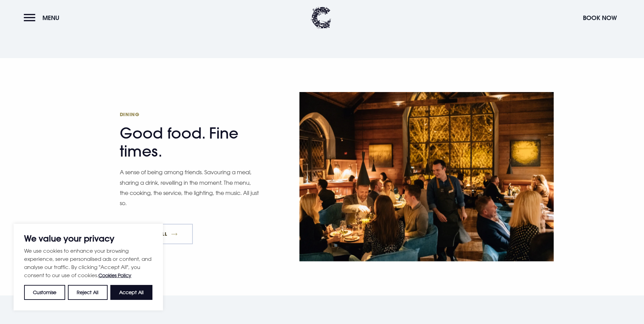 The height and width of the screenshot is (324, 644). What do you see at coordinates (51, 18) in the screenshot?
I see `span: Menu` at bounding box center [51, 18].